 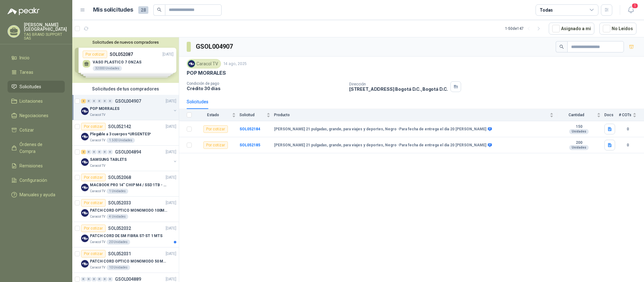 What do you see at coordinates (129, 185) in the screenshot?
I see `p: MACBOOK PRO 14" CHIP M4 / SSD 1TB - 24 GB RAM` at bounding box center [129, 185].